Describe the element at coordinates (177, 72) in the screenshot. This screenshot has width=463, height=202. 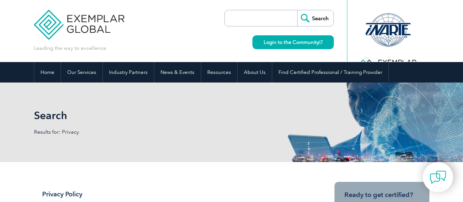
I see `a: News & Events` at that location.